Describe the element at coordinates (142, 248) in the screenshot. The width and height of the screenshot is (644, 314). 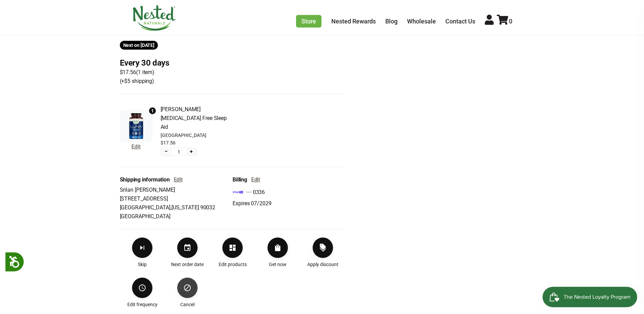
I see `button: Skip subscription` at that location.